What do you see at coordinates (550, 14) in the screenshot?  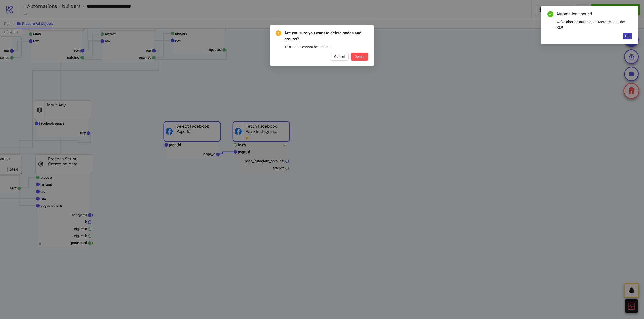 I see `span: check-circle` at bounding box center [550, 14].